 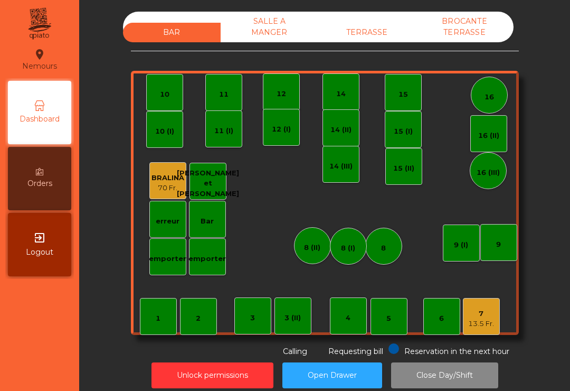 I want to click on div: BROCANTE TERRASSE, so click(x=465, y=27).